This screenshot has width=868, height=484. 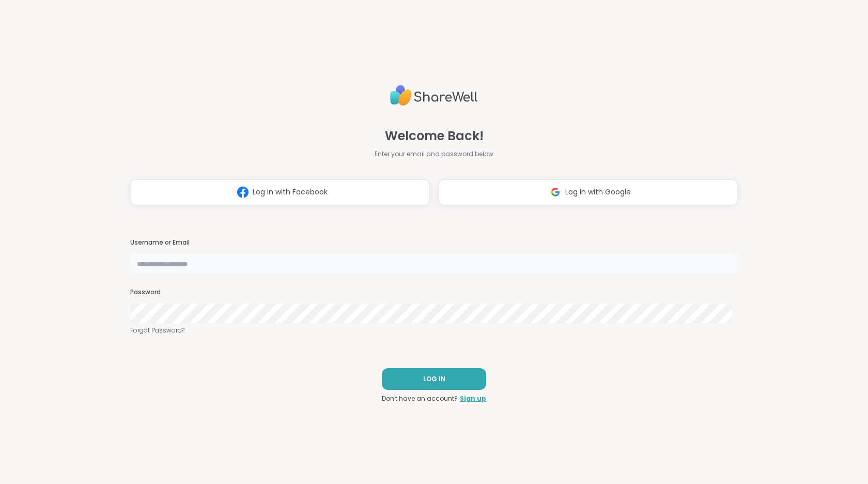 I want to click on a: Forgot Password?, so click(x=434, y=330).